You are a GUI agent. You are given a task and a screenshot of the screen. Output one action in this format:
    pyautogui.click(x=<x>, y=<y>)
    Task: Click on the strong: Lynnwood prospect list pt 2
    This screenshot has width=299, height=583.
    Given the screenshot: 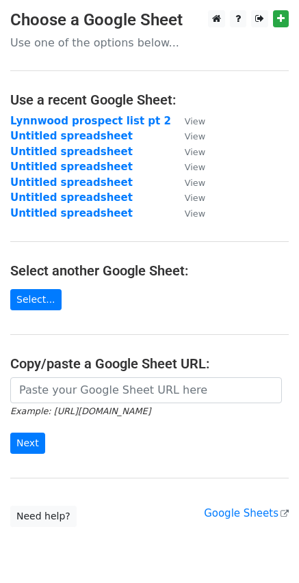 What is the action you would take?
    pyautogui.click(x=90, y=121)
    